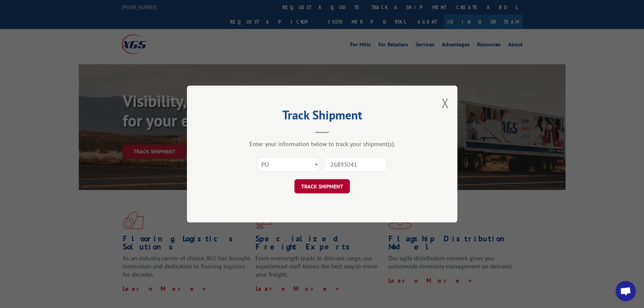 The image size is (644, 308). Describe the element at coordinates (322, 186) in the screenshot. I see `button: TRACK SHIPMENT` at that location.